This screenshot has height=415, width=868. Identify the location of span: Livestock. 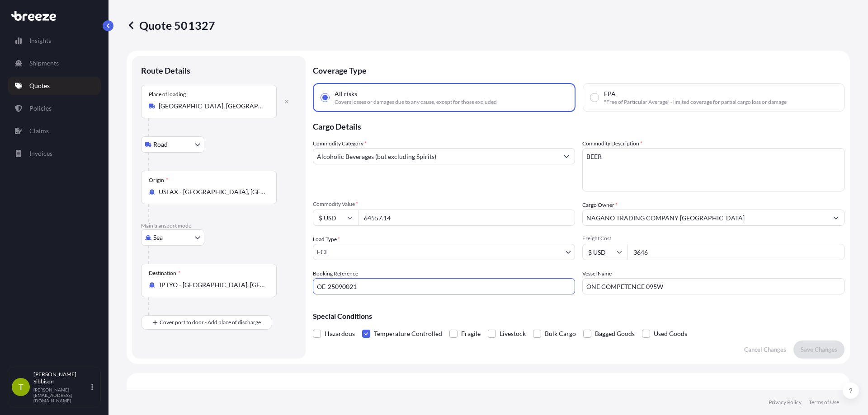
(513, 334).